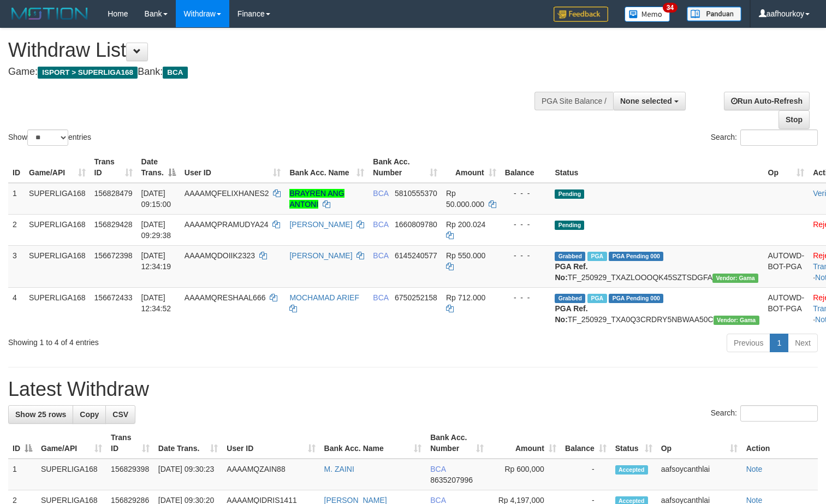 The height and width of the screenshot is (504, 826). I want to click on a: Run Auto-Refresh, so click(766, 101).